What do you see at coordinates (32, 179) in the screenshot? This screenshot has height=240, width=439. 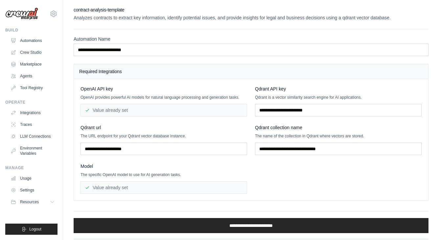 I see `a: Usage` at bounding box center [32, 179].